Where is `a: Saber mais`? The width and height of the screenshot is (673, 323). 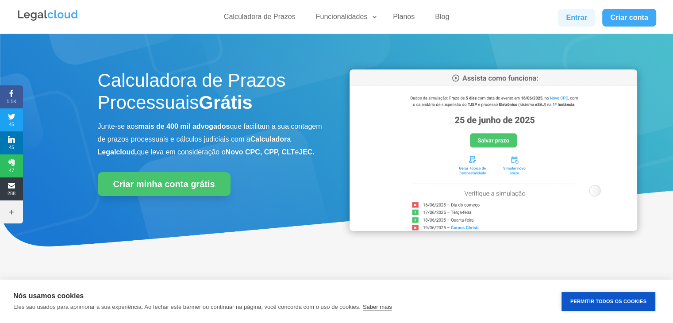 a: Saber mais is located at coordinates (377, 307).